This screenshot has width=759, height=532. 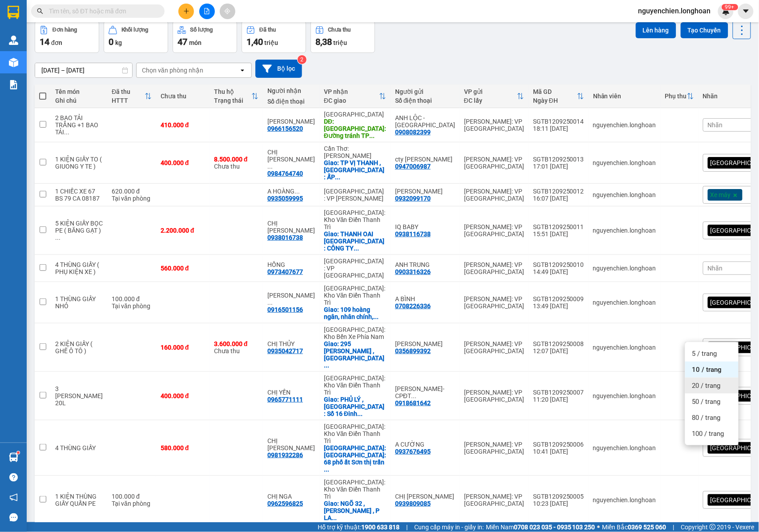 What do you see at coordinates (128, 92) in the screenshot?
I see `div: Đã thu` at bounding box center [128, 92].